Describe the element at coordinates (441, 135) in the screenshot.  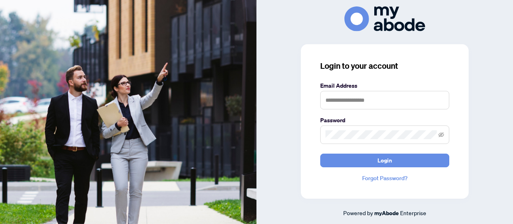
I see `span: eye-invisible` at that location.